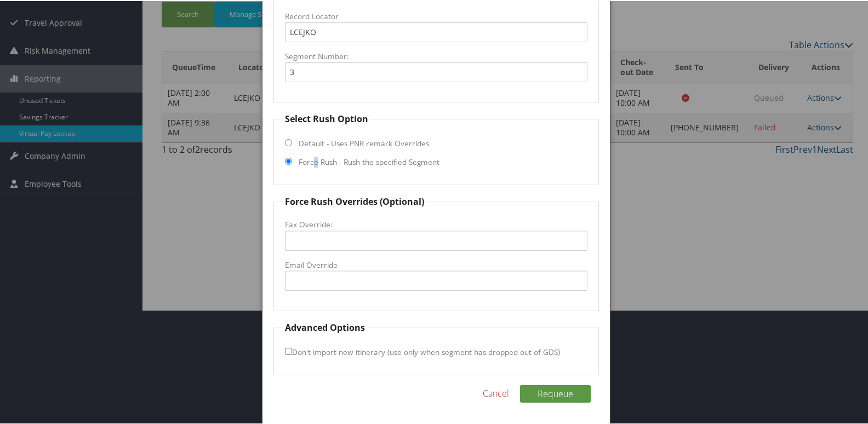 This screenshot has height=424, width=868. I want to click on button: Requeue, so click(555, 393).